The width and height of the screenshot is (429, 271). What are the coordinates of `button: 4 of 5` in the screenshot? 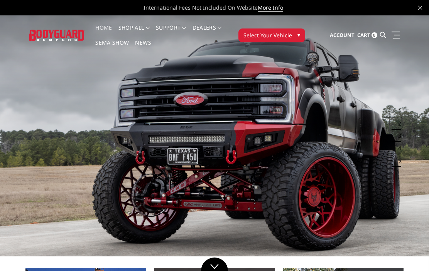 It's located at (397, 148).